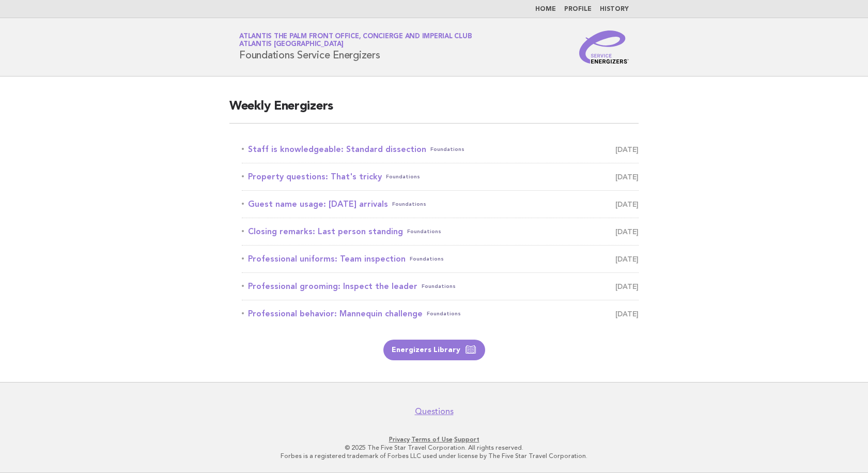 This screenshot has height=473, width=868. I want to click on h2: Weekly Energizers, so click(434, 110).